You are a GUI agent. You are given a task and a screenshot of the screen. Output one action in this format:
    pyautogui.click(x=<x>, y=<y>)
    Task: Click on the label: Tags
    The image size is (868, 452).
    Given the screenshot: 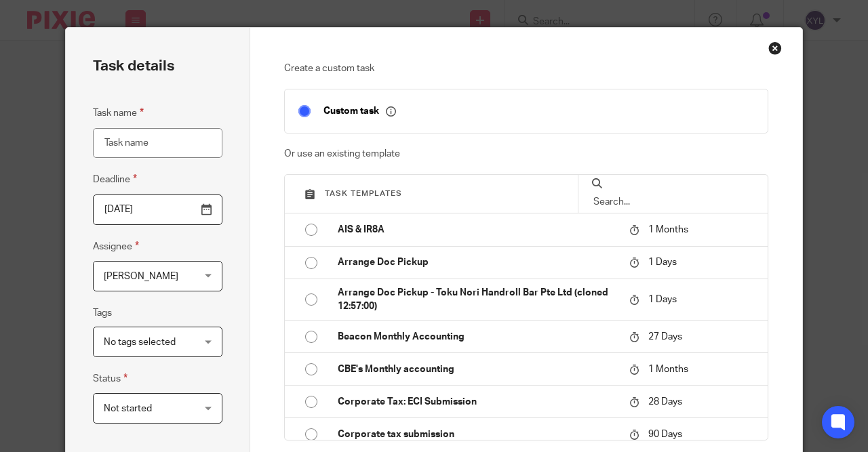 What is the action you would take?
    pyautogui.click(x=102, y=313)
    